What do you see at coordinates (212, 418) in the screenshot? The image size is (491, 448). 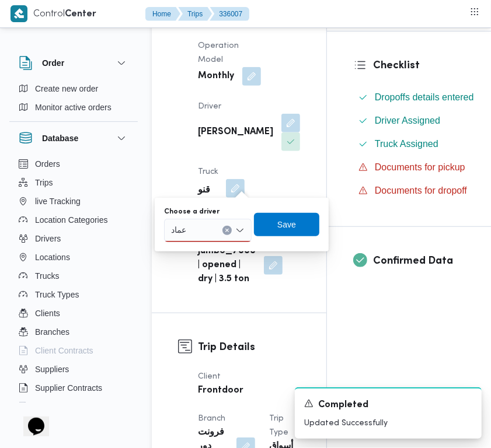 I see `span: Branch` at bounding box center [212, 418].